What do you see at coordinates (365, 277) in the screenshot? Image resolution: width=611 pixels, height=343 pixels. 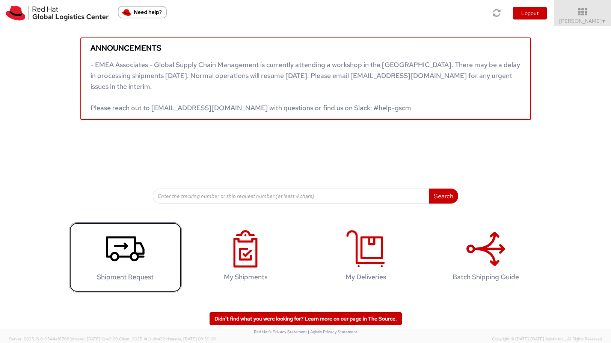 I see `h4: My Deliveries` at bounding box center [365, 277].